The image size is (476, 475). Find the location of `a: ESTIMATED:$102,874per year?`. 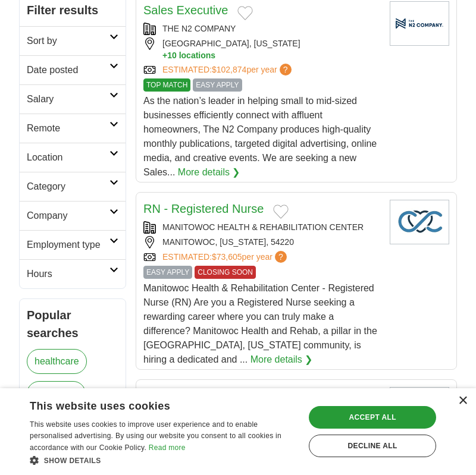

a: ESTIMATED:$102,874per year? is located at coordinates (228, 69).